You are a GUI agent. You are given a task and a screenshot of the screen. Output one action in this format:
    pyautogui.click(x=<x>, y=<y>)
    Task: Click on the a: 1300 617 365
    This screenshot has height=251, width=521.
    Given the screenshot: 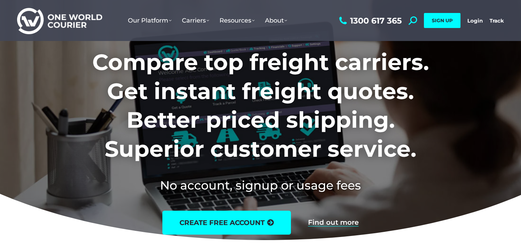 What is the action you would take?
    pyautogui.click(x=370, y=21)
    